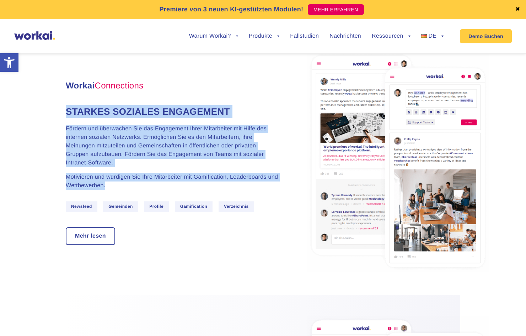  Describe the element at coordinates (486, 36) in the screenshot. I see `a: Demo Buchen` at that location.